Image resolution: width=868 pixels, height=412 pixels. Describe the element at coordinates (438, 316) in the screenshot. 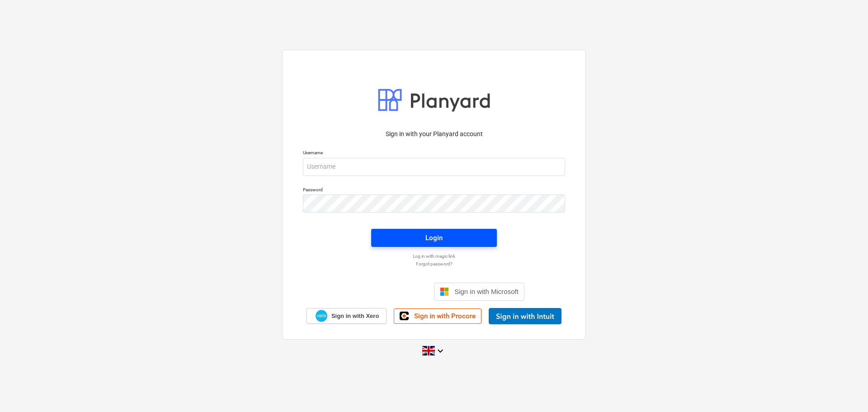

I see `a: Sign in with Procore` at that location.